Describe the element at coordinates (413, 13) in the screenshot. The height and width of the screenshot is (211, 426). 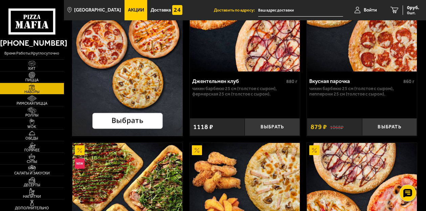
I see `span: 0 шт.` at that location.